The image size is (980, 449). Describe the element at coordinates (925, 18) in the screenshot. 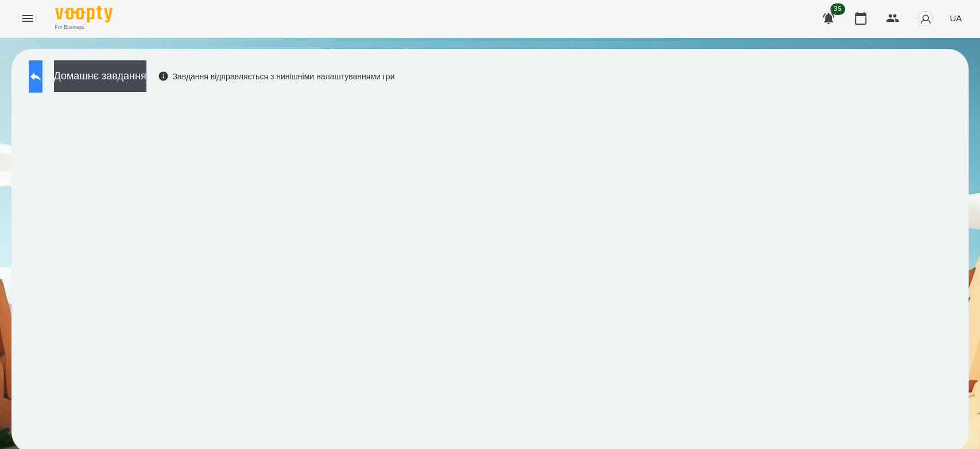

I see `img: avatar_s.png` at that location.